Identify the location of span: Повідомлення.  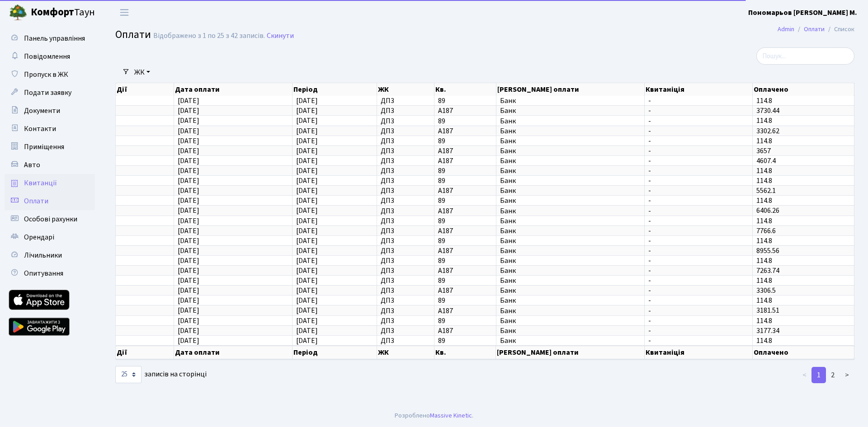
(47, 56).